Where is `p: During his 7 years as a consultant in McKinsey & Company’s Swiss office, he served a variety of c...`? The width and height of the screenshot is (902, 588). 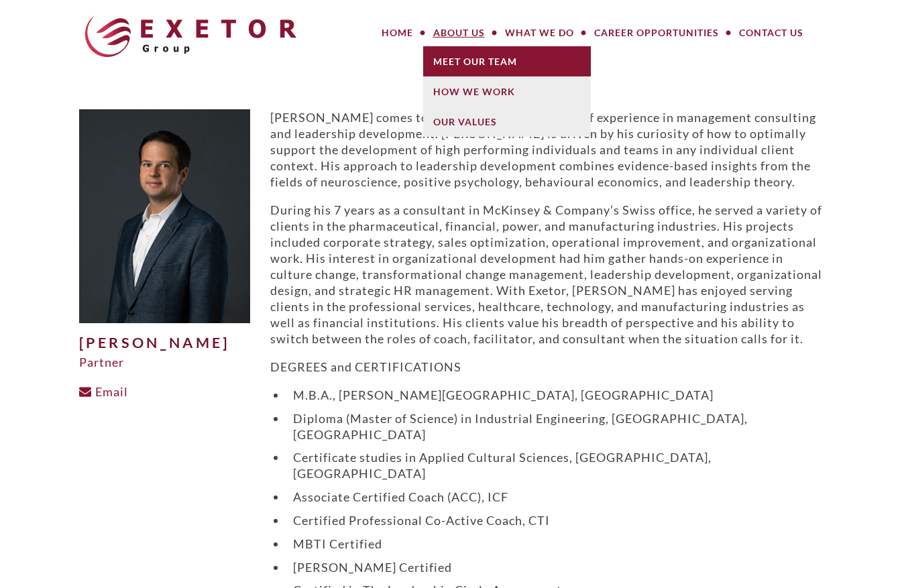
p: During his 7 years as a consultant in McKinsey & Company’s Swiss office, he served a variety of c... is located at coordinates (547, 274).